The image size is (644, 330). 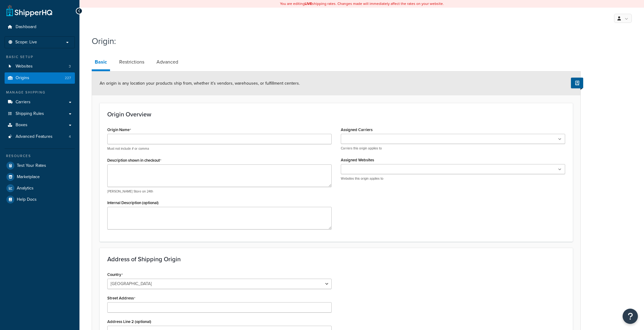 What do you see at coordinates (68, 78) in the screenshot?
I see `span: 227` at bounding box center [68, 78].